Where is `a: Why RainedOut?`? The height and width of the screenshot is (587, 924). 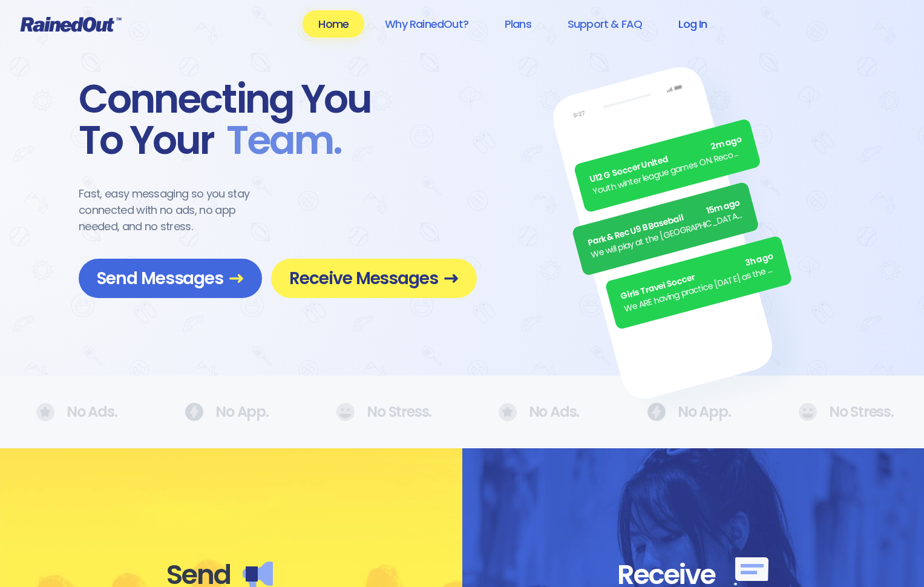
a: Why RainedOut? is located at coordinates (427, 24).